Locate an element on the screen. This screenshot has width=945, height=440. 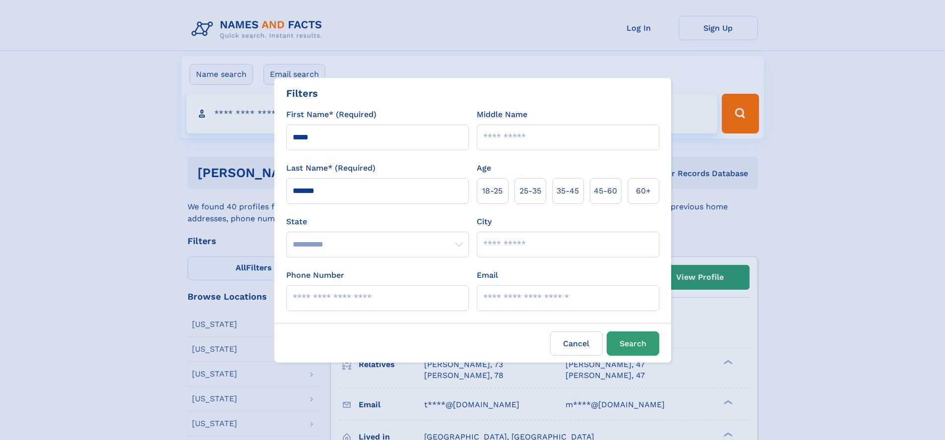
span: 25‑35 is located at coordinates (530, 191).